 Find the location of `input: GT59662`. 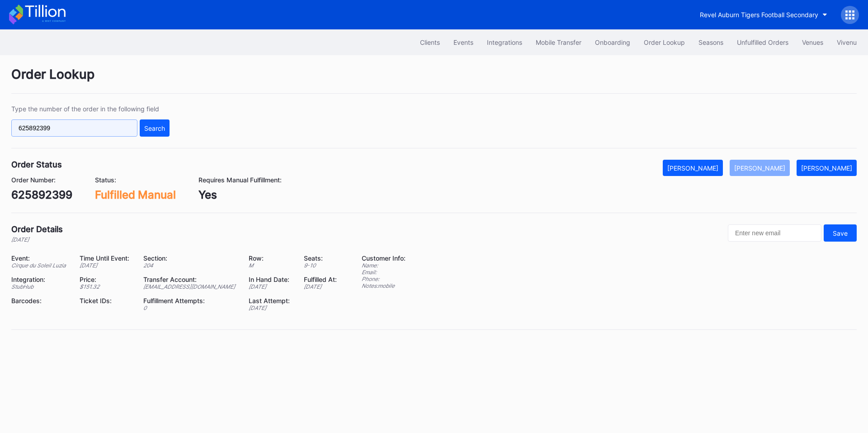

input: GT59662 is located at coordinates (74, 128).